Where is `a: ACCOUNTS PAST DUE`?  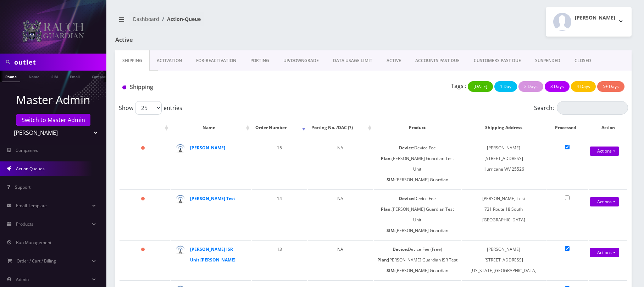
a: ACCOUNTS PAST DUE is located at coordinates (437, 61).